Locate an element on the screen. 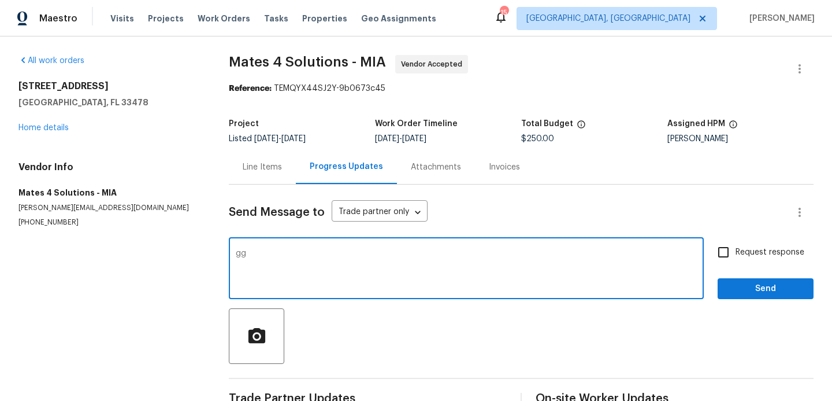  span: Send Message to is located at coordinates (277, 212).